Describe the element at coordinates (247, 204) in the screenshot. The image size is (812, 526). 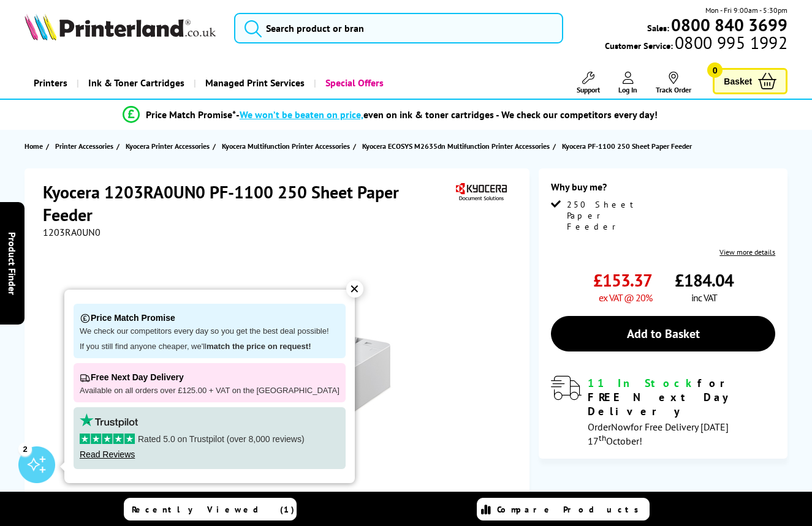
I see `h1: Kyocera 1203RA0UN0 PF-1100 250 Sheet Paper Feeder` at that location.